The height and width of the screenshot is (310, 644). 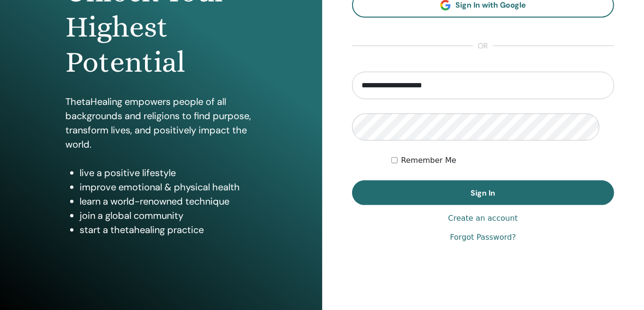 What do you see at coordinates (168, 173) in the screenshot?
I see `li: live a positive lifestyle` at bounding box center [168, 173].